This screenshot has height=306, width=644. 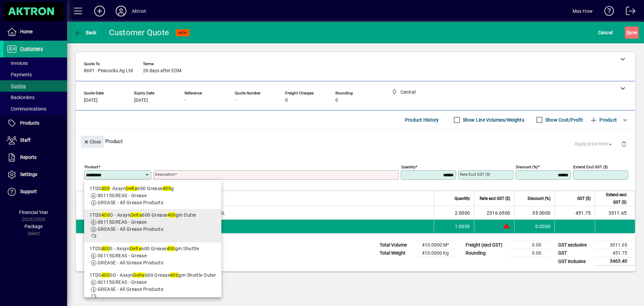 I want to click on div: 2316.6500, so click(x=494, y=213).